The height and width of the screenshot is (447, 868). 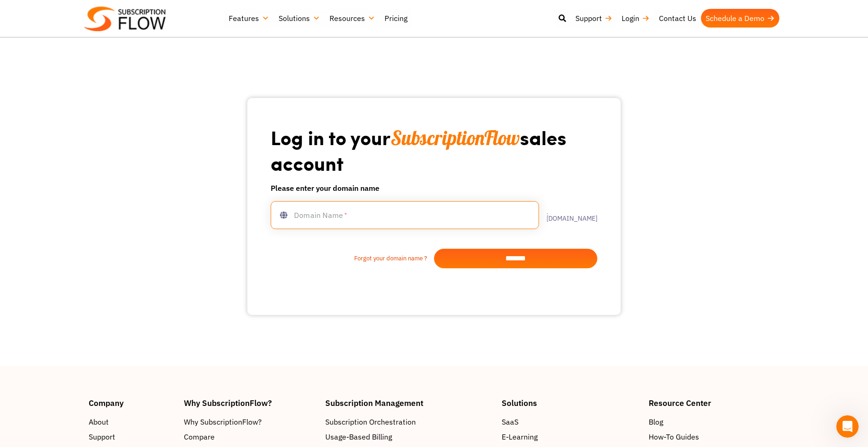 I want to click on span: SaaS, so click(x=510, y=422).